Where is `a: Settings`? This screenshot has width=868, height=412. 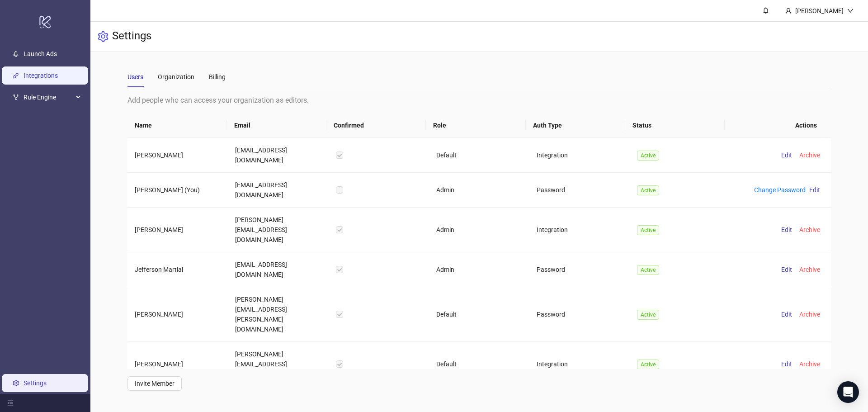 a: Settings is located at coordinates (35, 383).